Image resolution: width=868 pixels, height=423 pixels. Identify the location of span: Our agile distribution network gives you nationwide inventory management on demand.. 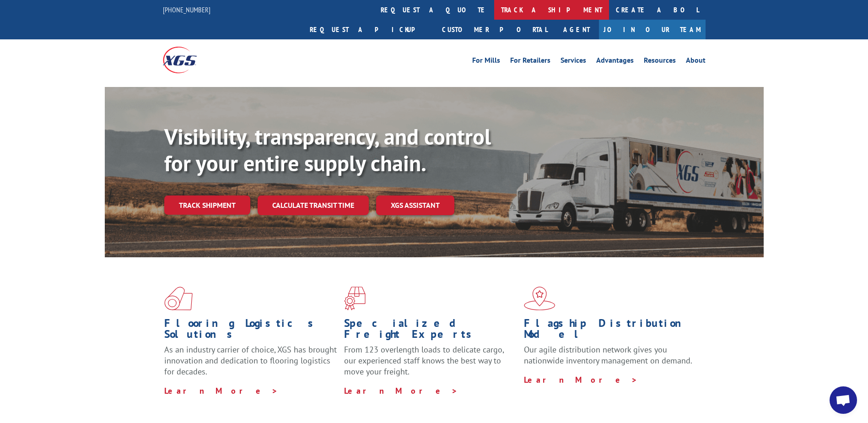
(608, 355).